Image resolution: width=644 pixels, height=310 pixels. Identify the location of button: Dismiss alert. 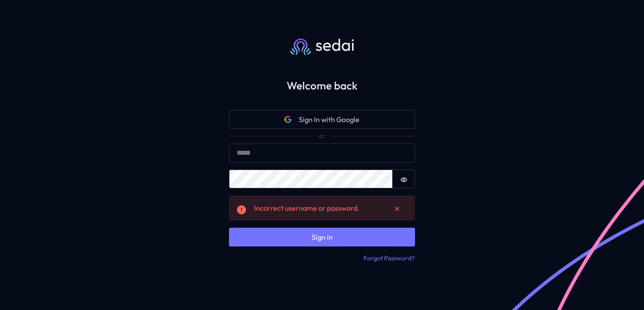
(397, 209).